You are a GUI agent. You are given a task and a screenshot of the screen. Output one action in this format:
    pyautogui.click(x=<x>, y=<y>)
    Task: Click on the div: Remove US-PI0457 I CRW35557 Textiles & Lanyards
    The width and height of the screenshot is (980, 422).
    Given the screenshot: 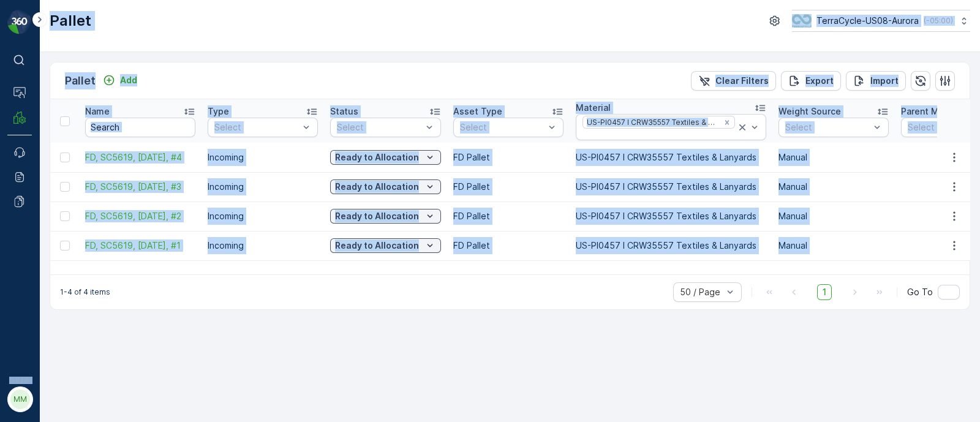 What is the action you would take?
    pyautogui.click(x=727, y=123)
    